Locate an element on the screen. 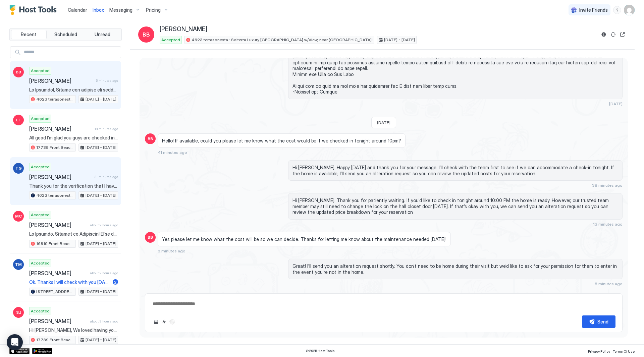 The image size is (644, 357). span: Hello! If available, could you please let me know what the cost would be if we checked in tonight... is located at coordinates (281, 141).